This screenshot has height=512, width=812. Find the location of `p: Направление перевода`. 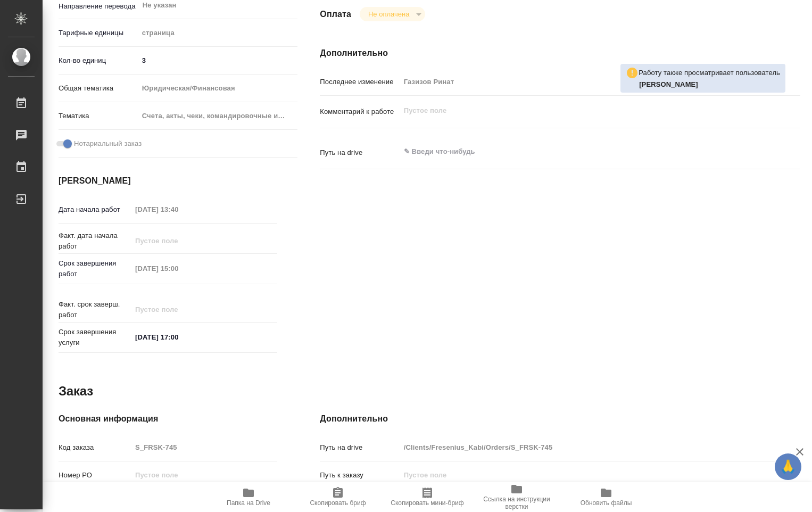

p: Направление перевода is located at coordinates (99, 7).